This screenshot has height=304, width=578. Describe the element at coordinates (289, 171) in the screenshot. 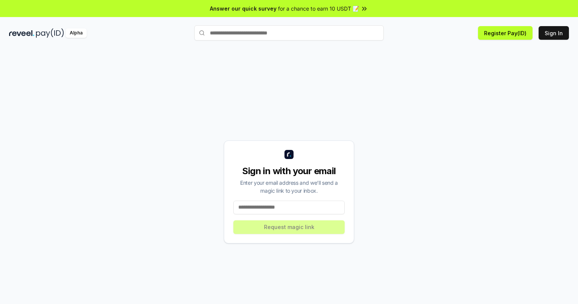

I see `div: Sign in with your email` at that location.